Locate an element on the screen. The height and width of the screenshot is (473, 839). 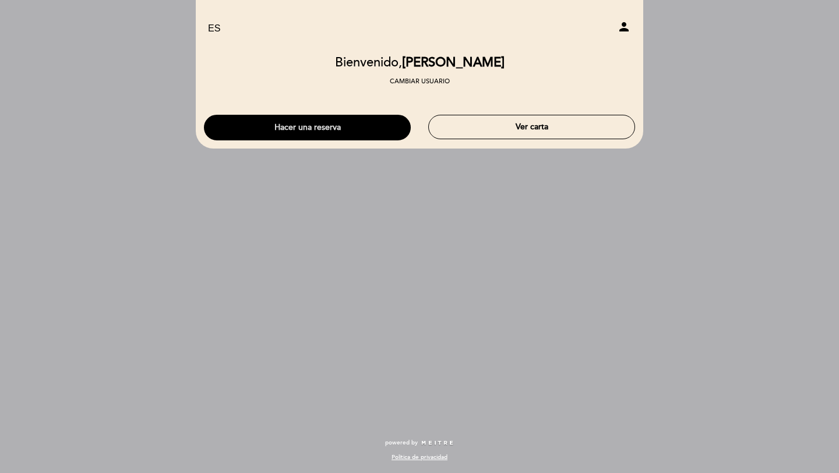
h2: Bienvenido, is located at coordinates (419, 63).